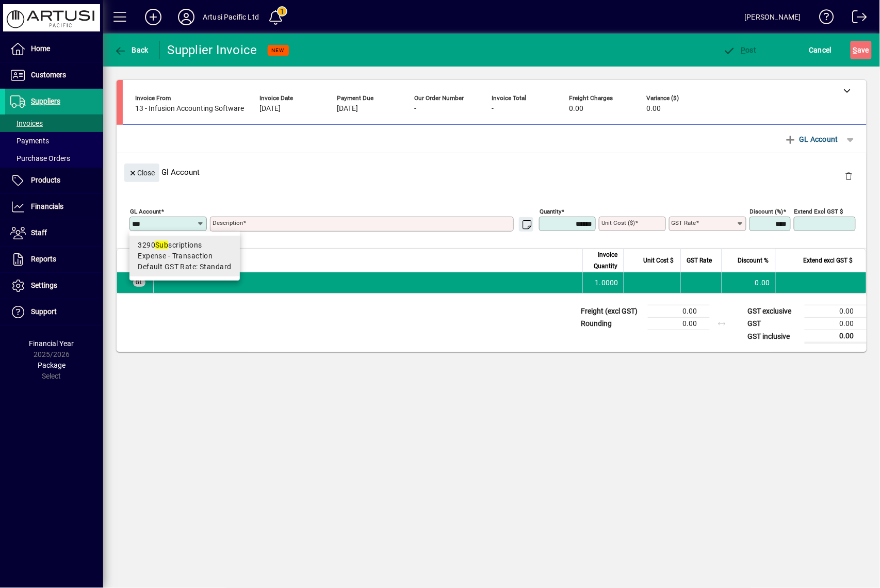 The image size is (880, 588). What do you see at coordinates (142, 172) in the screenshot?
I see `app-page-header-button: Close` at bounding box center [142, 172].